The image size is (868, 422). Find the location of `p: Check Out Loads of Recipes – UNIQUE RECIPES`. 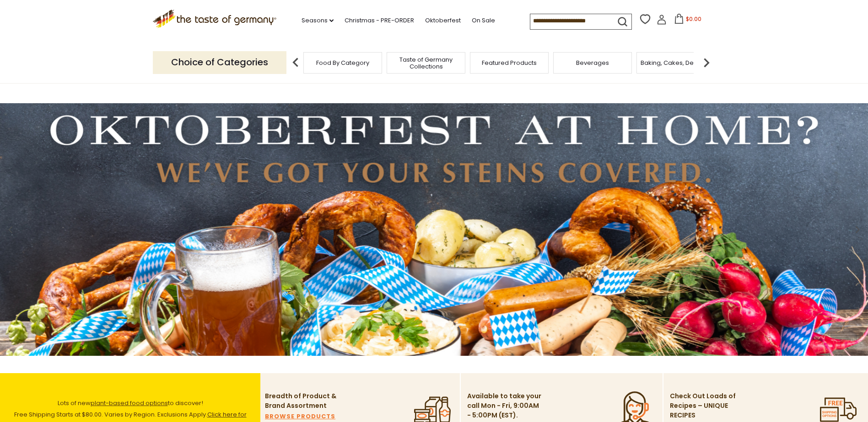

p: Check Out Loads of Recipes – UNIQUE RECIPES is located at coordinates (703, 406).